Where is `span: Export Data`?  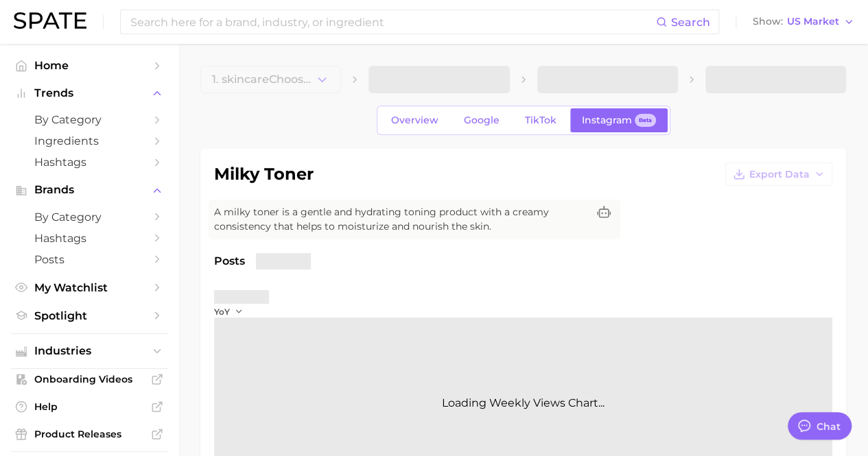
span: Export Data is located at coordinates (780, 174).